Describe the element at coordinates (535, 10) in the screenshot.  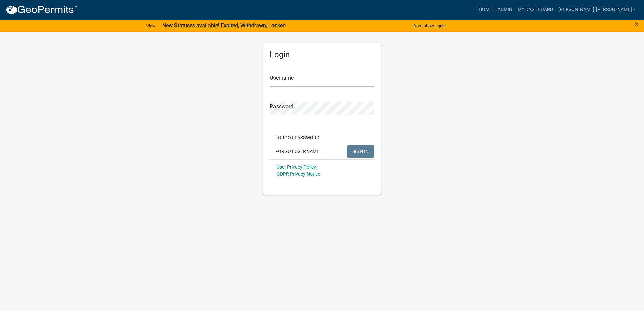
I see `a: My Dashboard` at that location.